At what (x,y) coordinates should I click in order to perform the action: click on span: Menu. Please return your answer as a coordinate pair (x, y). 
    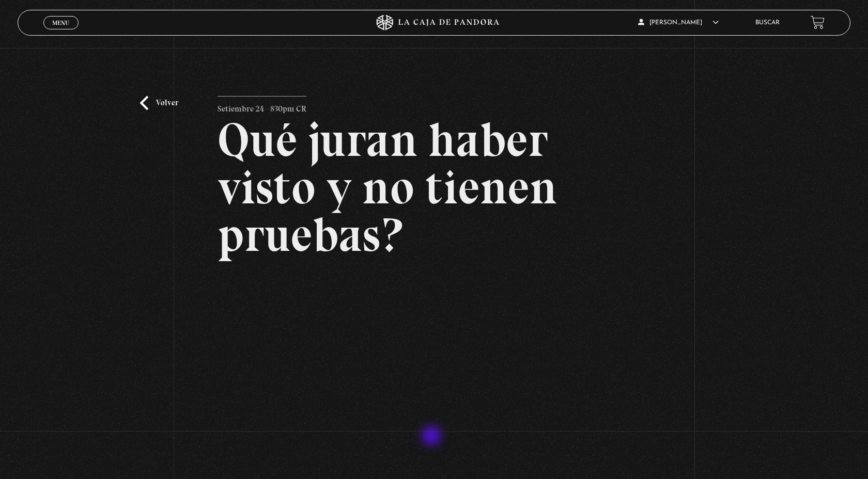
    Looking at the image, I should click on (60, 23).